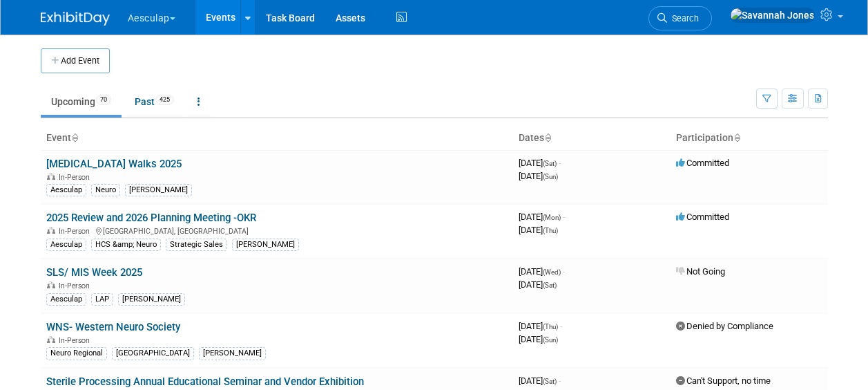 The image size is (868, 390). I want to click on th: Participation, so click(750, 138).